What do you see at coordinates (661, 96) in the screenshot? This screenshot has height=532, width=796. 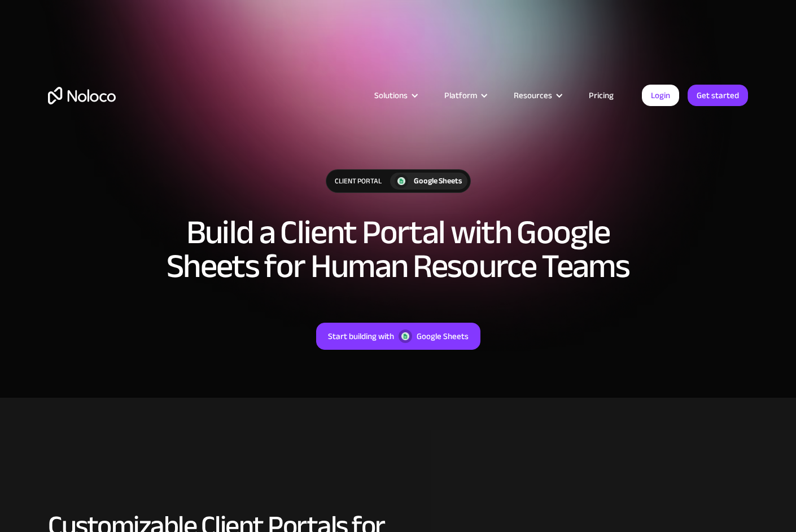 I see `a: Login` at bounding box center [661, 96].